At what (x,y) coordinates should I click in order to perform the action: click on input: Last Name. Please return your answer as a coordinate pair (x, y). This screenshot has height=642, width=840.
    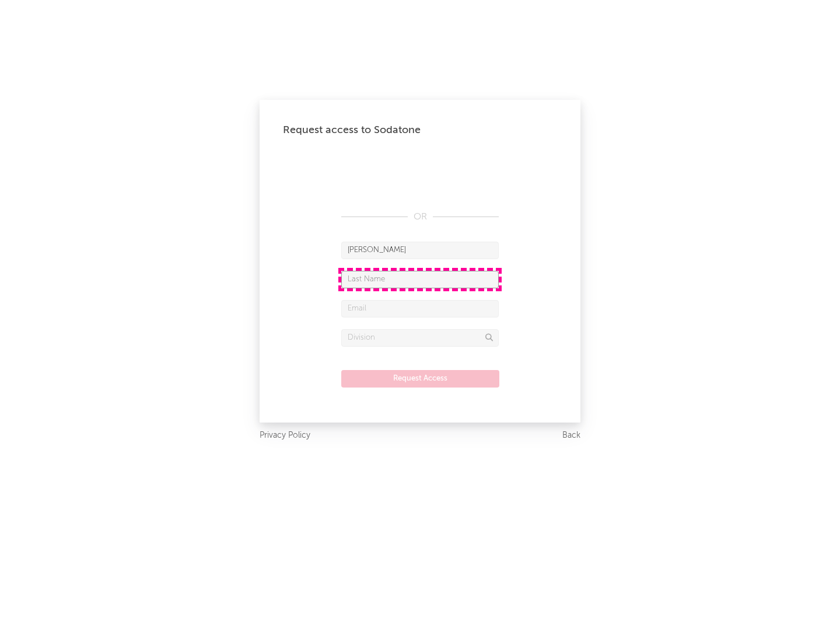
    Looking at the image, I should click on (420, 279).